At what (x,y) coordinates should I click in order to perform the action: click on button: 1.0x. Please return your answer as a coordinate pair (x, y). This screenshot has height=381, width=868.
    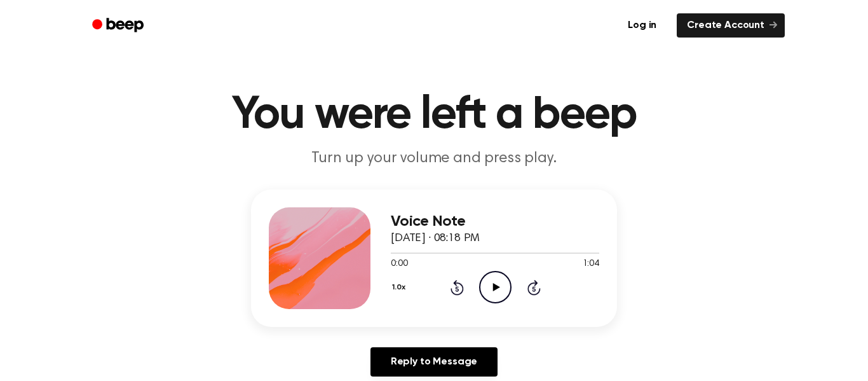
    Looking at the image, I should click on (400, 287).